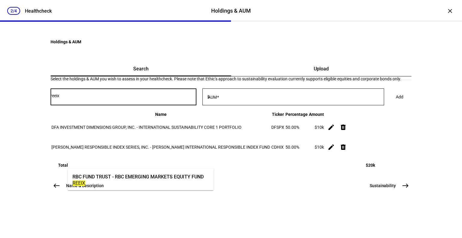 This screenshot has width=462, height=238. What do you see at coordinates (79, 183) in the screenshot?
I see `mark: REEIX` at bounding box center [79, 183].